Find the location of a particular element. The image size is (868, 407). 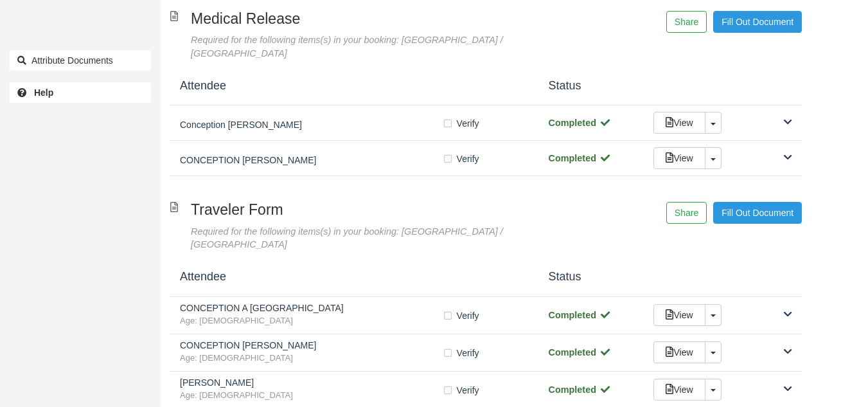

h2: Traveler Form is located at coordinates (379, 210).